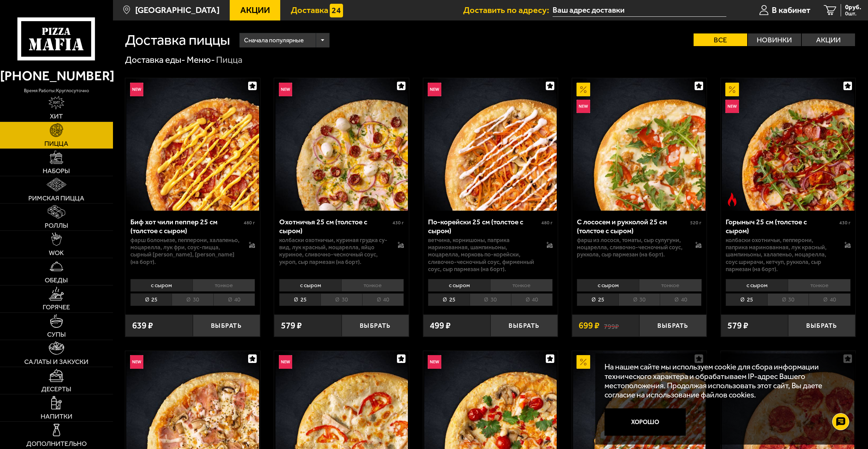 The image size is (868, 449). I want to click on h1: Доставка пиццы, so click(178, 40).